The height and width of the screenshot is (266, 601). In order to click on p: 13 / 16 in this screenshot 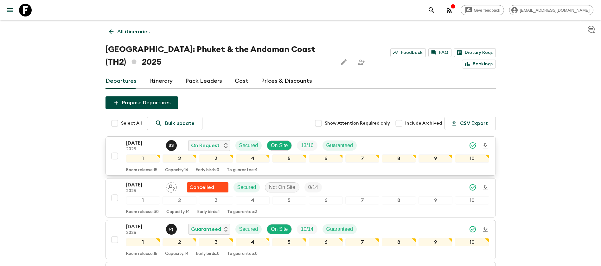, I will do `click(307, 145)`.